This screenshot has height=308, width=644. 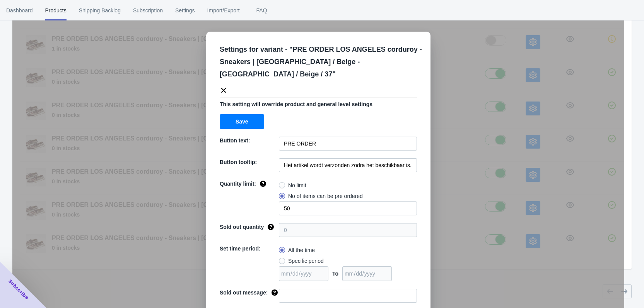 What do you see at coordinates (262, 11) in the screenshot?
I see `span: FAQ` at bounding box center [262, 11].